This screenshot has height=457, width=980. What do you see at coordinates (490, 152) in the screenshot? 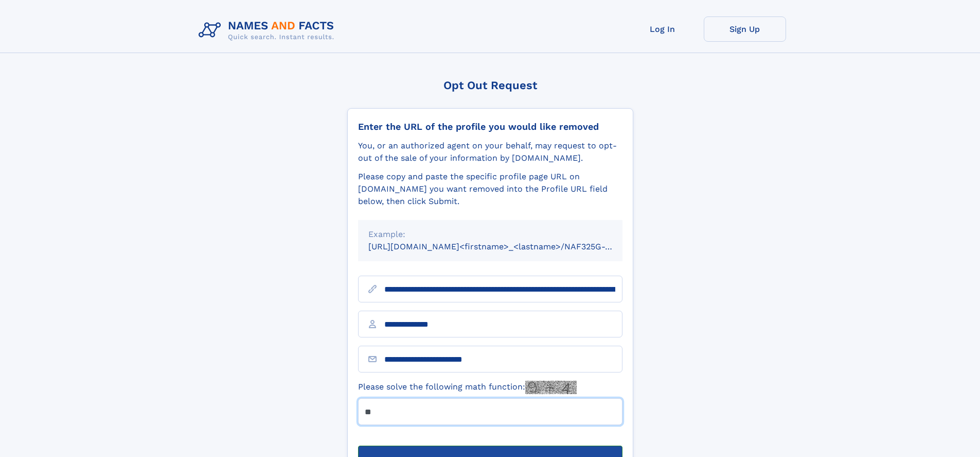
I see `div: You, or an authorized agent on your behalf, may request to opt-out of the sale of your informatio...` at bounding box center [490, 152].